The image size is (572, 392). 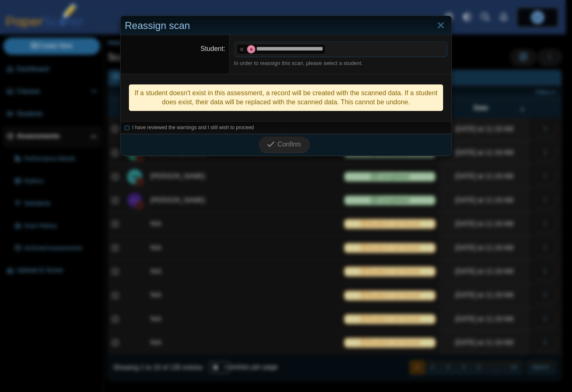 What do you see at coordinates (193, 127) in the screenshot?
I see `span: I have reviewed the warnings and I still wish to proceed` at bounding box center [193, 127].